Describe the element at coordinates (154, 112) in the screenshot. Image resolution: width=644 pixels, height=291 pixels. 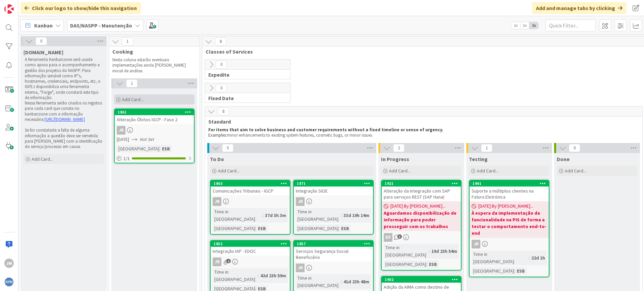
I see `div: 1861` at that location.